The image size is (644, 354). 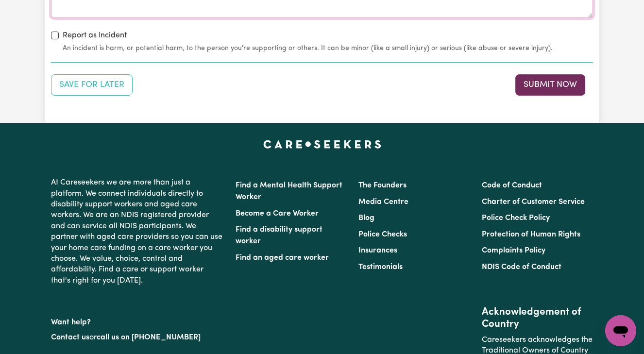 What do you see at coordinates (95, 36) in the screenshot?
I see `label: Report as Incident` at bounding box center [95, 36].